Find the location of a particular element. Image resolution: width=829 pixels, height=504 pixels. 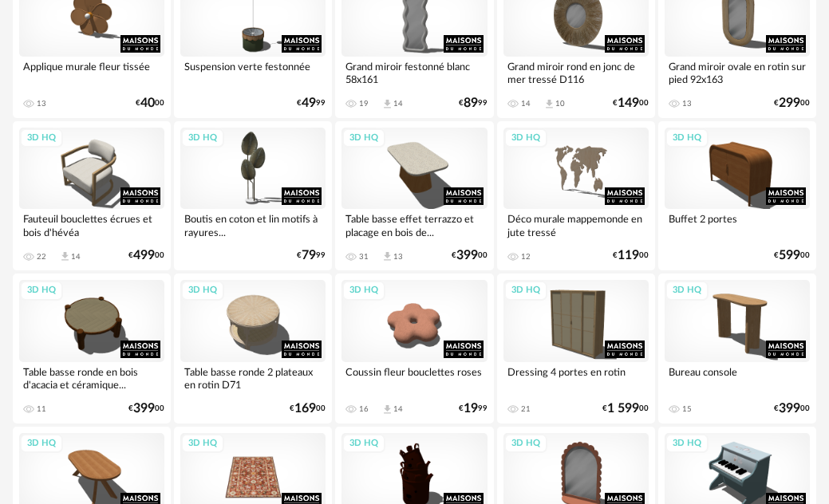

div: 31 is located at coordinates (364, 257).